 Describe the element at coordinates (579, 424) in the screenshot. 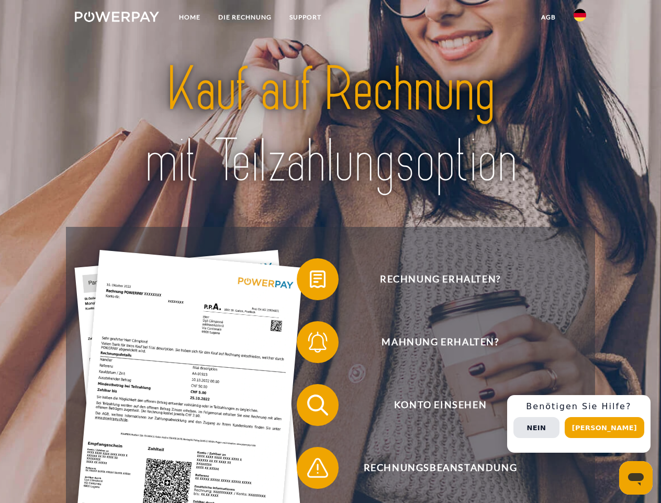

I see `div: Schnellhilfe` at that location.